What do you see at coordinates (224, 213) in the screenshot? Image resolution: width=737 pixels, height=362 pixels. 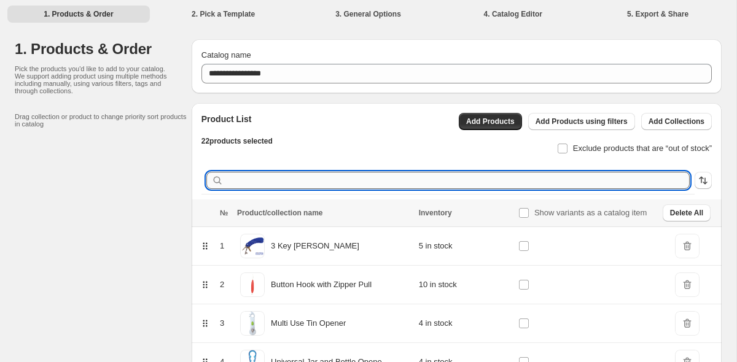 I see `span: №` at bounding box center [224, 213].